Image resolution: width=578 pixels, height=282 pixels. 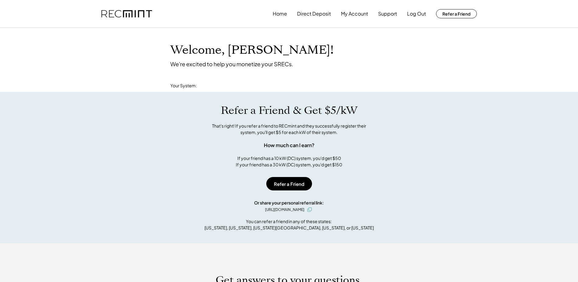 I want to click on div: We're excited to help you monetize your SRECs., so click(x=232, y=64).